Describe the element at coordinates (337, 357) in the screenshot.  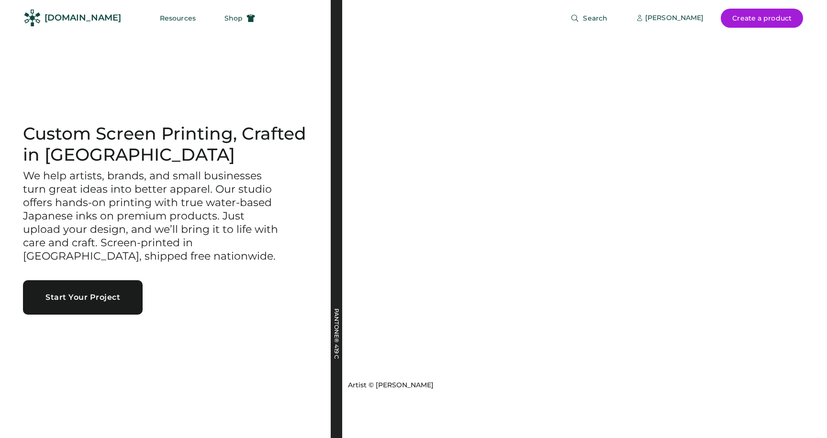
I see `div: PANTONE® 419 C` at that location.